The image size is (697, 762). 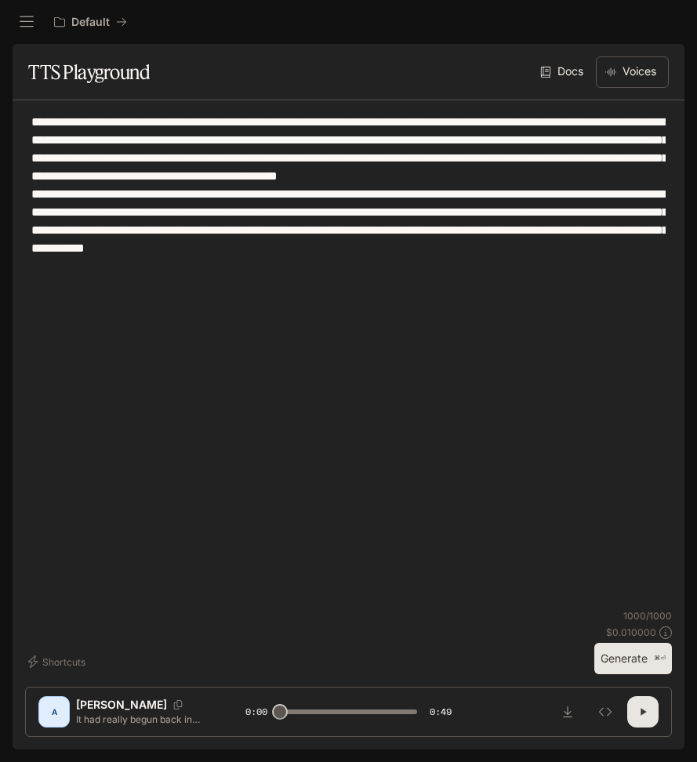 I want to click on span: 0:49, so click(x=440, y=712).